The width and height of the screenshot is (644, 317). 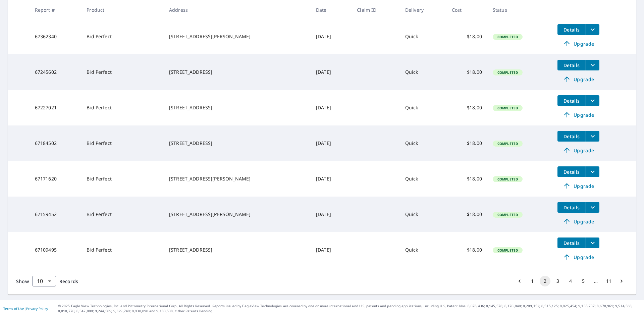 I want to click on button: filesDropdownBtn-67362340, so click(x=593, y=30).